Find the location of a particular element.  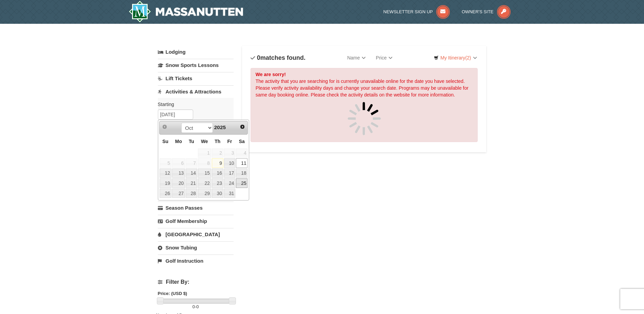

a: Activities & Attractions is located at coordinates (195, 91).